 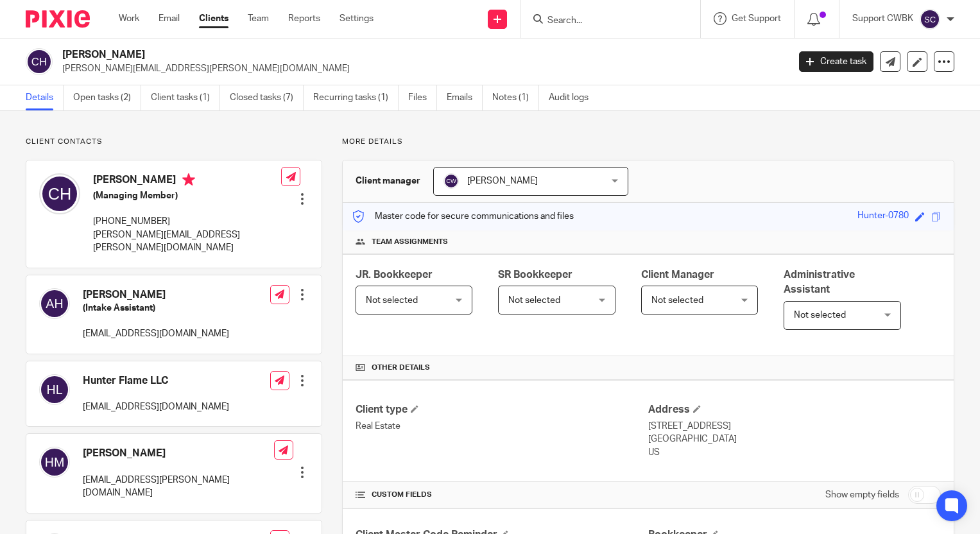 I want to click on h5: (Managing Member), so click(x=187, y=196).